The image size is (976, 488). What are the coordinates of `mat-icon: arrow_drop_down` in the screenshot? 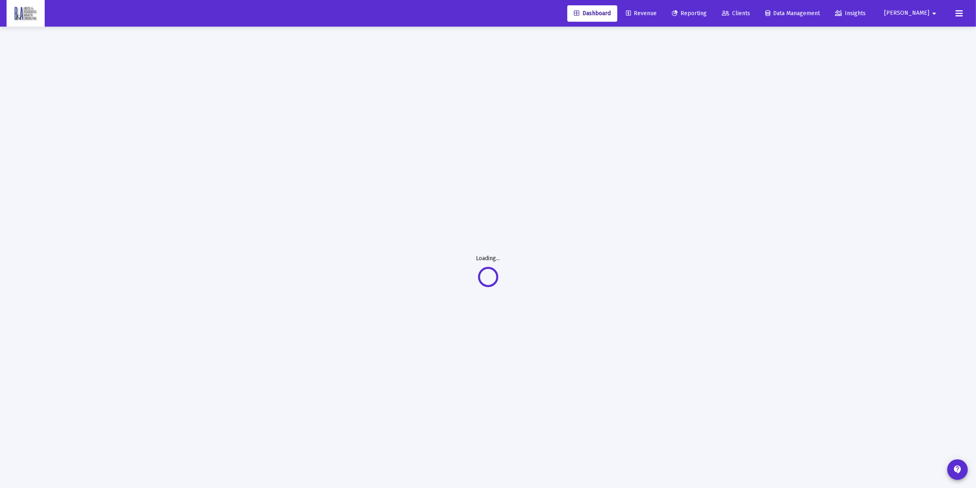 It's located at (934, 14).